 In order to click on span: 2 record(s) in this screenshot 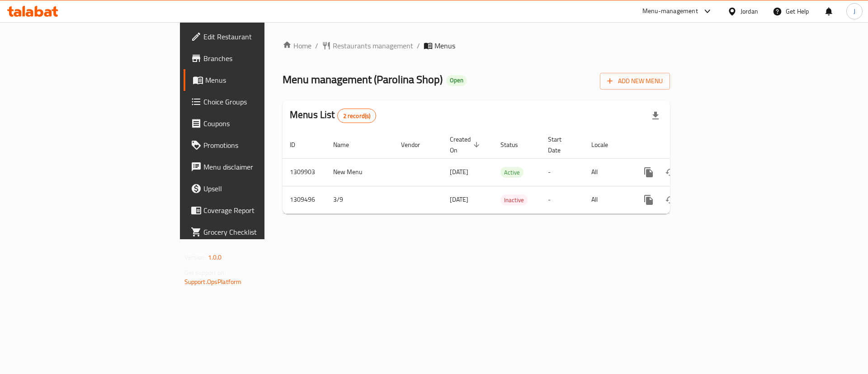, I will do `click(357, 115)`.